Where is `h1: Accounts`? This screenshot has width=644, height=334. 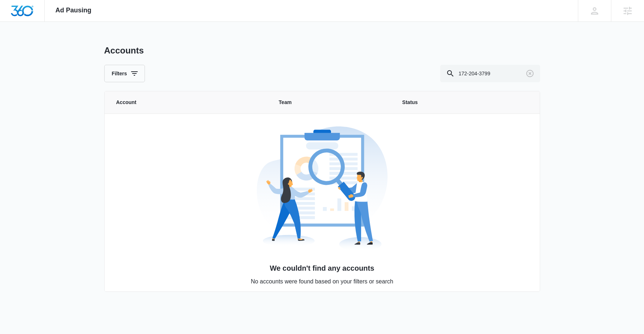
h1: Accounts is located at coordinates (124, 51).